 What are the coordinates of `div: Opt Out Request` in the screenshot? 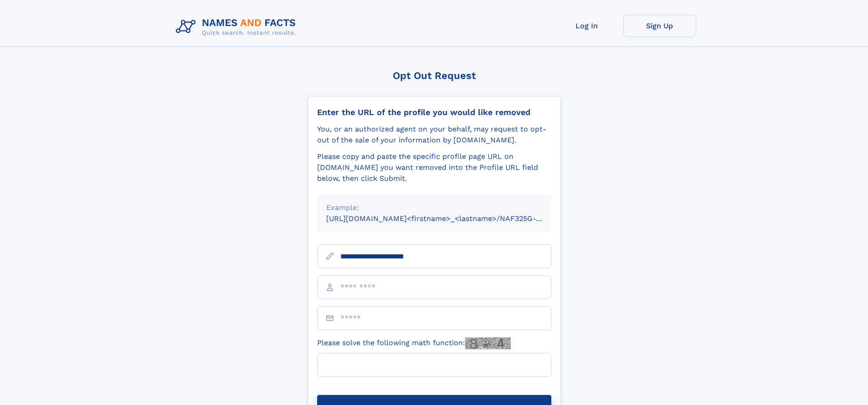 It's located at (434, 75).